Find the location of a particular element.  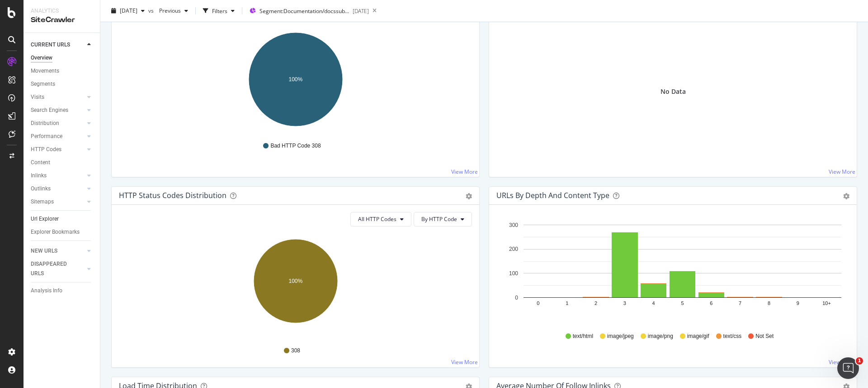

div: Url Explorer is located at coordinates (45, 219).